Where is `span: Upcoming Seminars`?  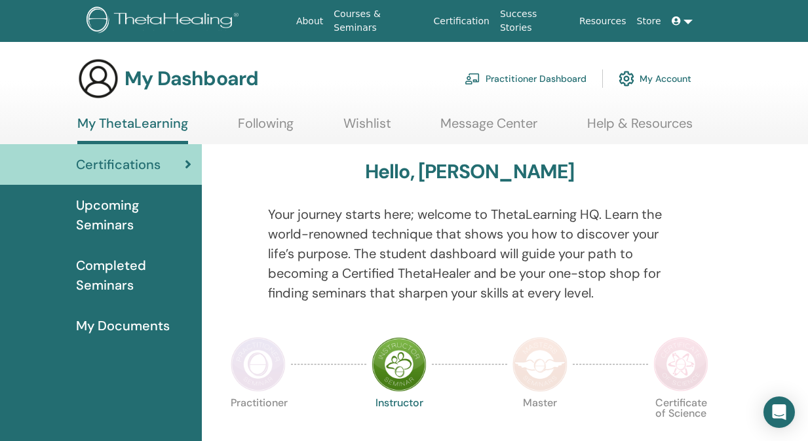 span: Upcoming Seminars is located at coordinates (134, 215).